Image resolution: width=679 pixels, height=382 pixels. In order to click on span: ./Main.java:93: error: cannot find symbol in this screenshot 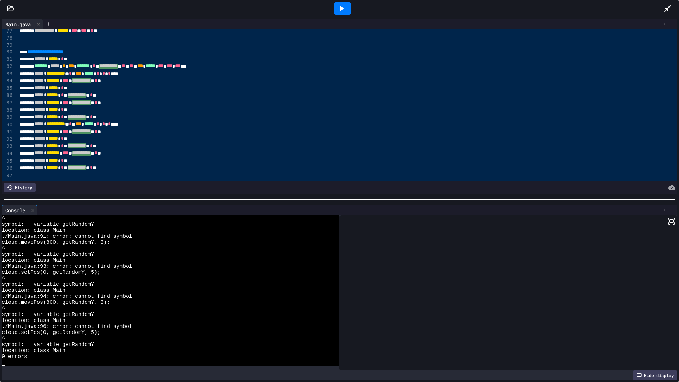, I will do `click(67, 266)`.